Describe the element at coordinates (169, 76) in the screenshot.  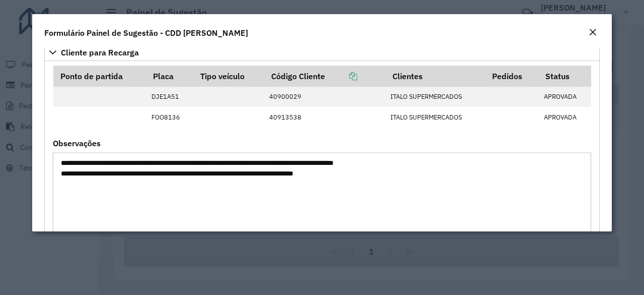
I see `th: Placa` at that location.